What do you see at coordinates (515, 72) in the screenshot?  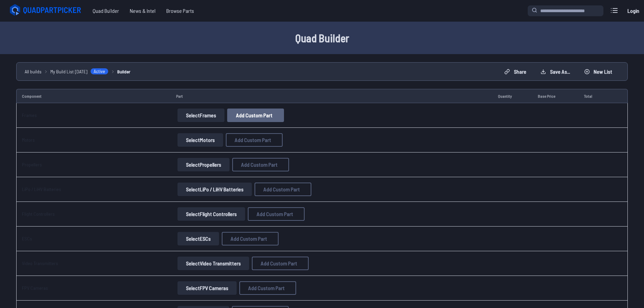 I see `button: Share` at bounding box center [515, 72].